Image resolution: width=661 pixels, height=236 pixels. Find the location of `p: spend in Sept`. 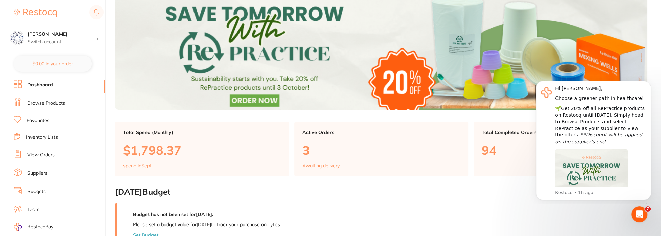

p: spend in Sept is located at coordinates (137, 165).